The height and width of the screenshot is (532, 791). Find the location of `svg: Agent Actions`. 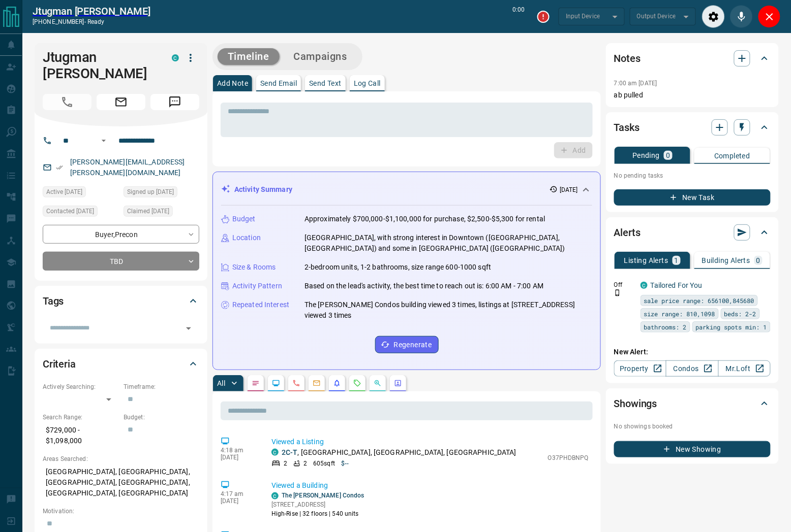

svg: Agent Actions is located at coordinates (398, 384).